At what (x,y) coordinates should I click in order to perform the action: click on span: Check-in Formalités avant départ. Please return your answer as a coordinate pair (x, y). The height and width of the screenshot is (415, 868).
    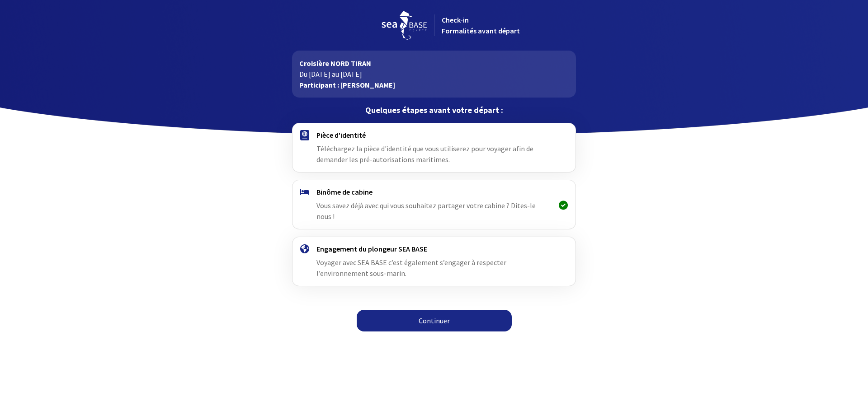
    Looking at the image, I should click on (480, 25).